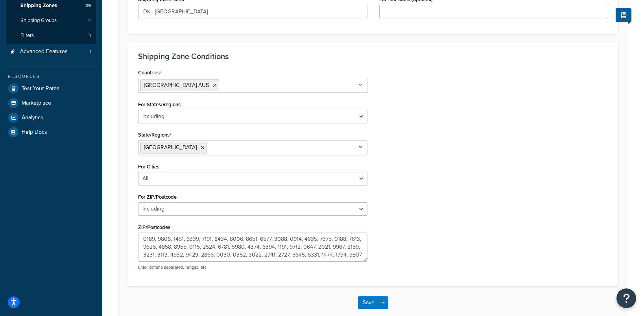 This screenshot has width=644, height=316. I want to click on span: Filters, so click(27, 36).